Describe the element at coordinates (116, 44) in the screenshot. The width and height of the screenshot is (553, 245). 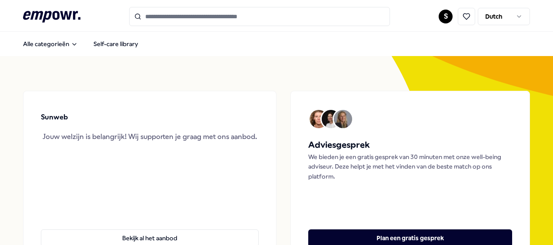
I see `a: Self-care library` at that location.